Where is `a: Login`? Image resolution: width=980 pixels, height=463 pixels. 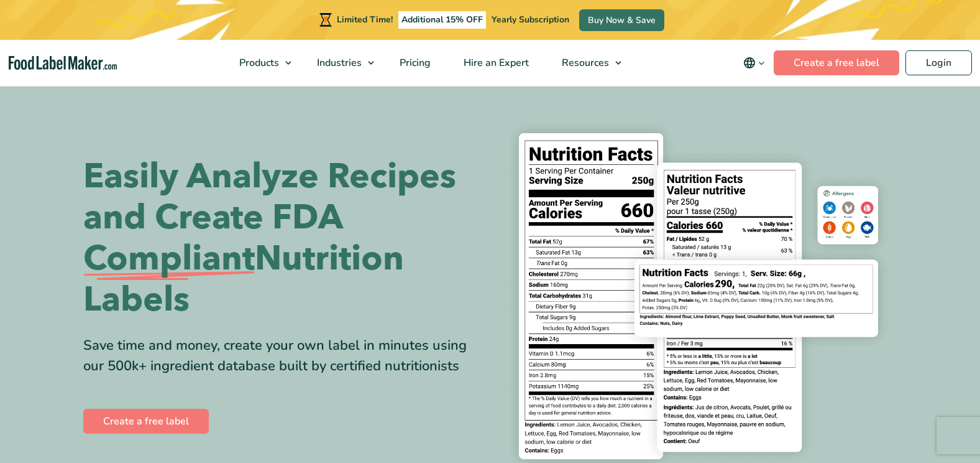 a: Login is located at coordinates (938, 63).